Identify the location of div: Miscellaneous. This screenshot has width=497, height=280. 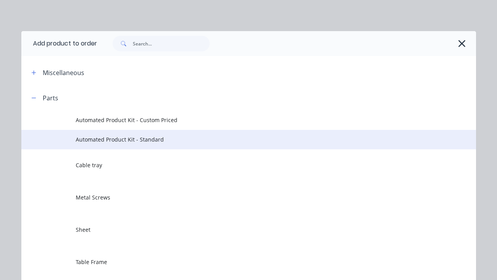
(63, 73).